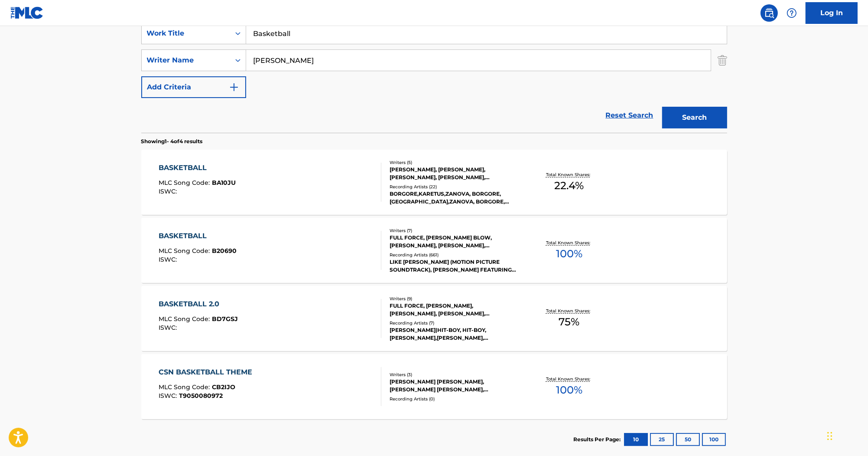 The height and width of the screenshot is (456, 868). I want to click on span: 75 %, so click(569, 322).